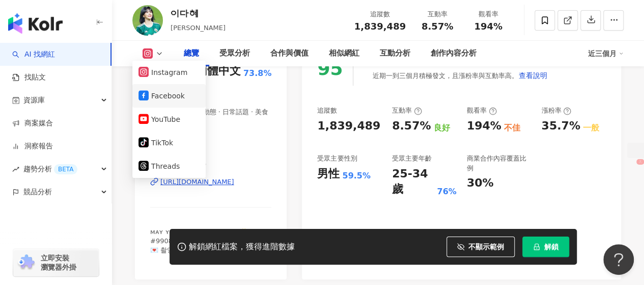 The image size is (644, 285). I want to click on div: 男性, so click(328, 174).